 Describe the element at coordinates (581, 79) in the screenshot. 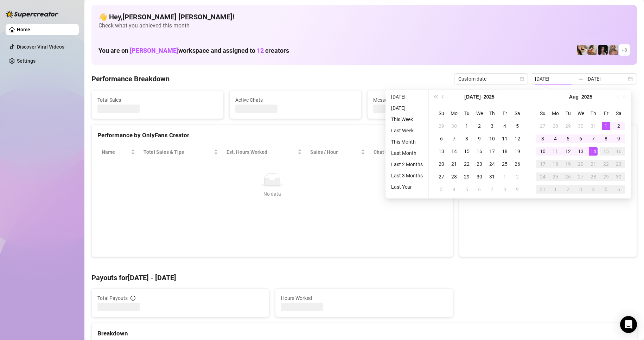

I see `span: swap-right` at that location.